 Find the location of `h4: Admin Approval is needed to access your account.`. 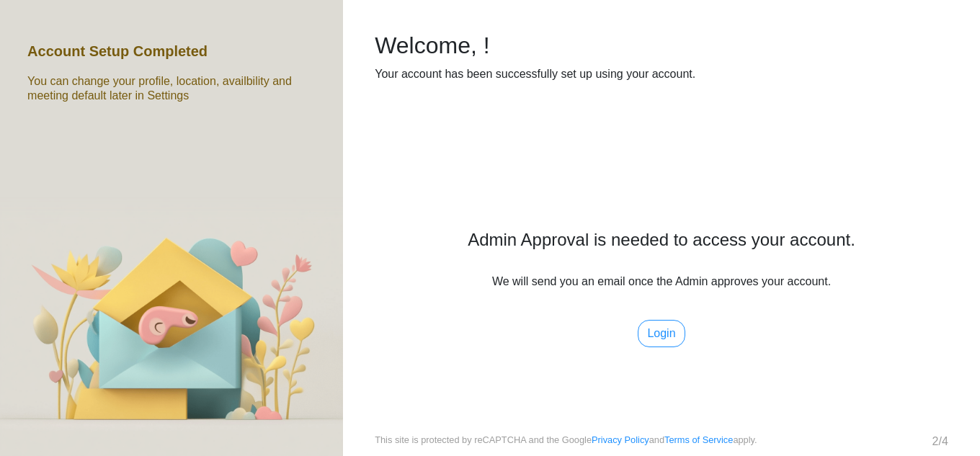

h4: Admin Approval is needed to access your account. is located at coordinates (662, 240).